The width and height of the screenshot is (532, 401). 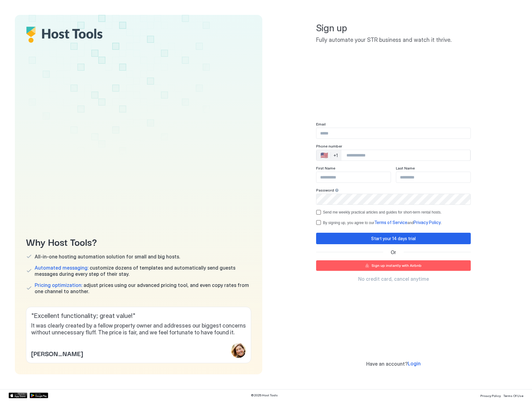 What do you see at coordinates (513, 395) in the screenshot?
I see `a: Terms Of Use` at bounding box center [513, 395].